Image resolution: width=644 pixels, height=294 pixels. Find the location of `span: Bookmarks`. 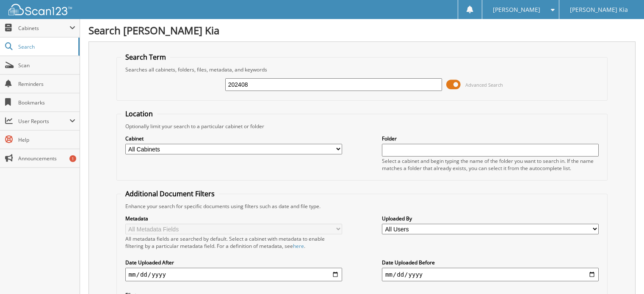

span: Bookmarks is located at coordinates (46, 102).